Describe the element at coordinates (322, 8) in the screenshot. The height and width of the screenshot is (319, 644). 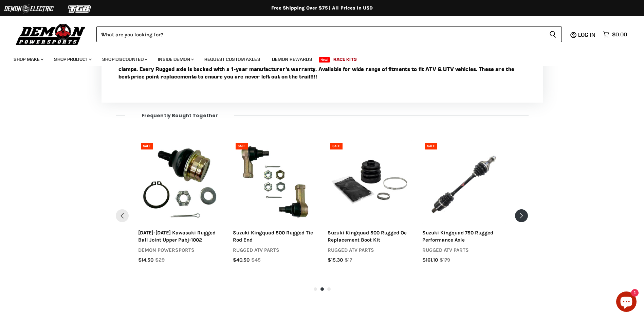
I see `div: Free Shipping Over $75 | All Prices In USD` at that location.